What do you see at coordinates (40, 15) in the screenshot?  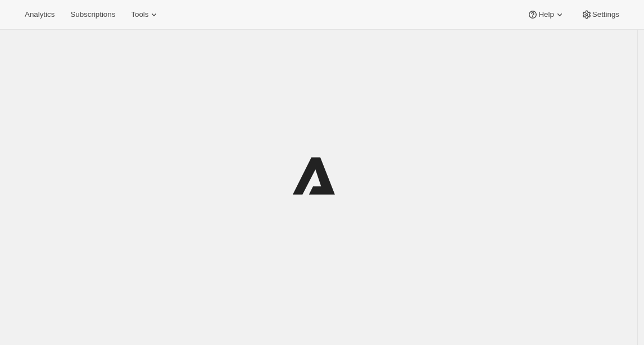 I see `button: Analytics` at bounding box center [40, 15].